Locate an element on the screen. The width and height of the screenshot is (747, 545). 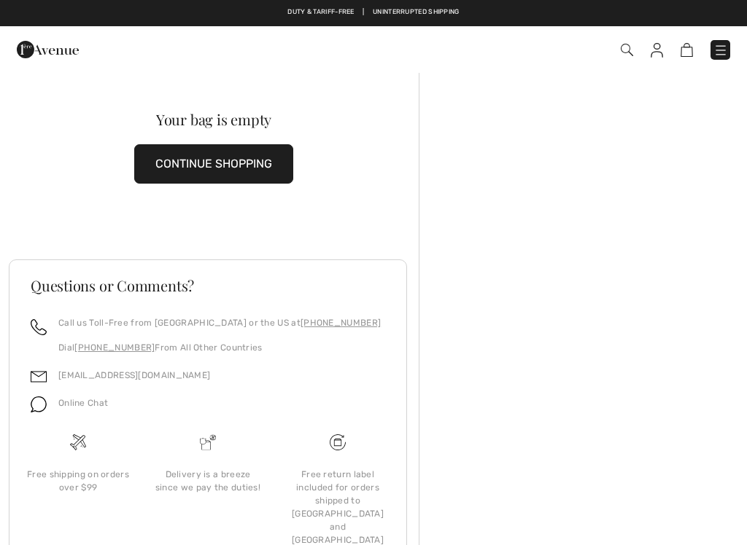
div: Free shipping on orders over $99 is located at coordinates (78, 481).